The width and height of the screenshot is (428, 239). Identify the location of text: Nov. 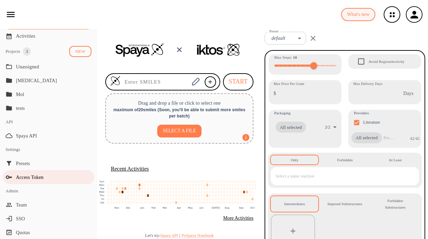
(117, 208).